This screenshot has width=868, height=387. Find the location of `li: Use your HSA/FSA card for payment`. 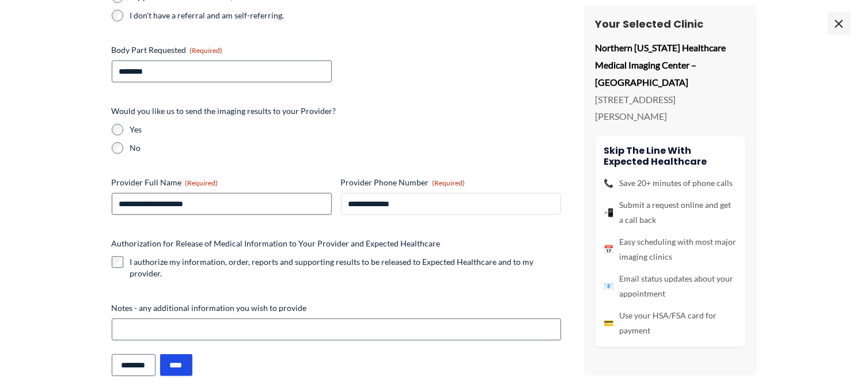

li: Use your HSA/FSA card for payment is located at coordinates (670, 323).